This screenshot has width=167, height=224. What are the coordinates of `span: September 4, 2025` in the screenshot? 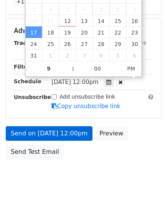 It's located at (101, 55).